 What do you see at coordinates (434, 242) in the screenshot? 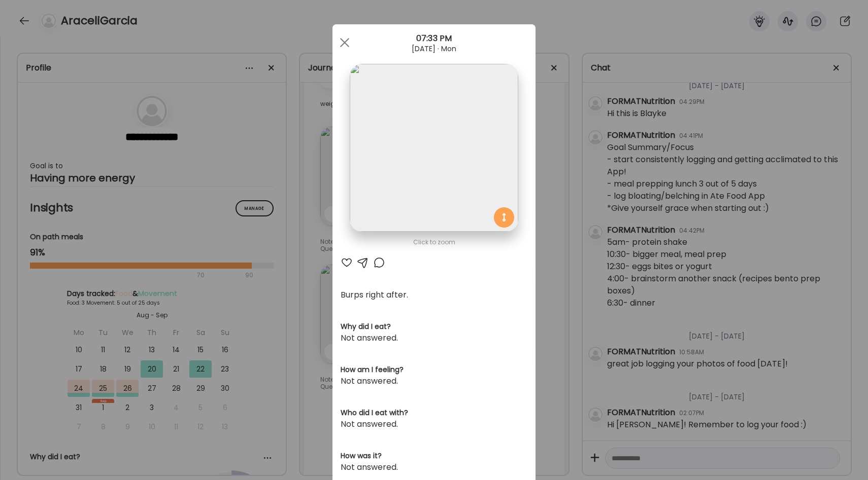
I see `div: Click to zoom` at bounding box center [434, 242].